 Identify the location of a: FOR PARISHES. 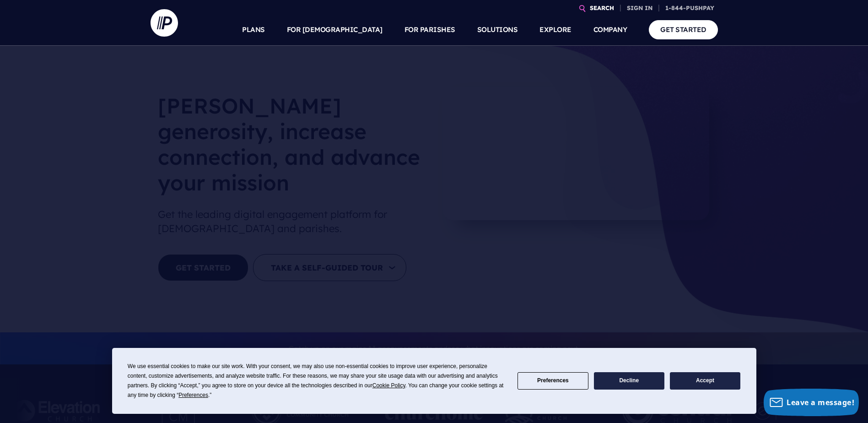
(430, 30).